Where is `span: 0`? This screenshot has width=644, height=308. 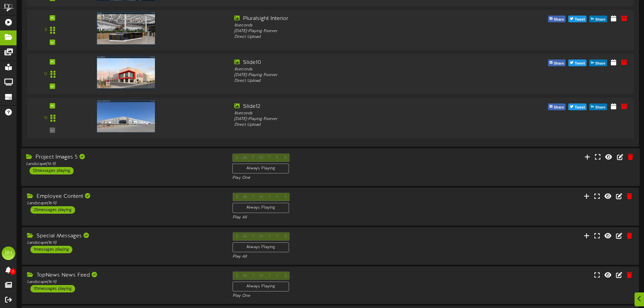 span: 0 is located at coordinates (13, 272).